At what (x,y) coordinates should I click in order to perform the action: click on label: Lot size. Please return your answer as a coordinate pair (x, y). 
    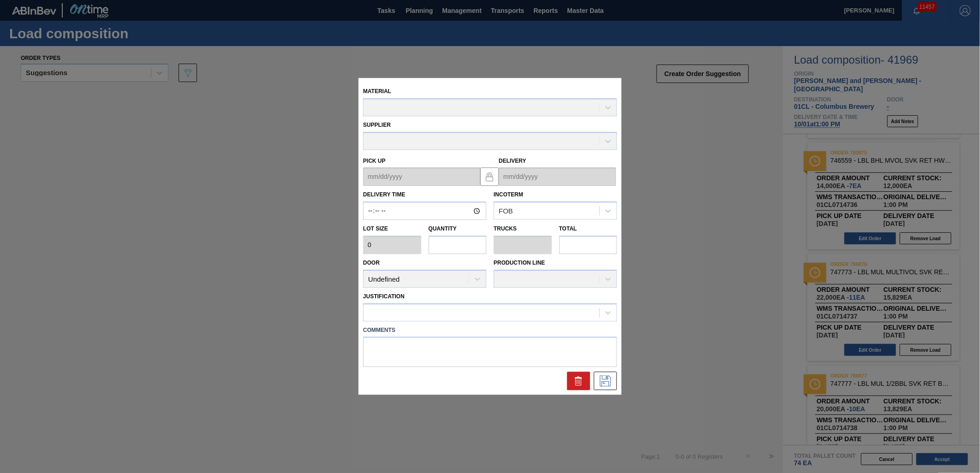
    Looking at the image, I should click on (393, 229).